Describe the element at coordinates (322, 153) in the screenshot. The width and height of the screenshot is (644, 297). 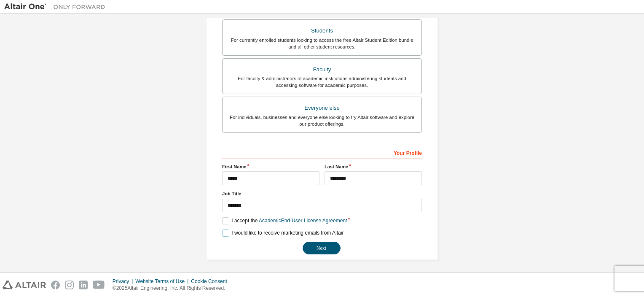
I see `div: Your Profile` at that location.